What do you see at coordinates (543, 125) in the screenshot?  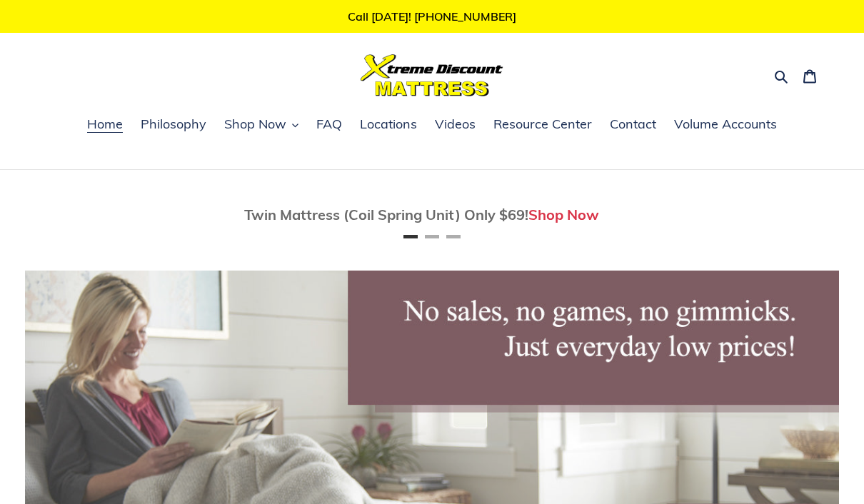 I see `a: Resource Center` at bounding box center [543, 125].